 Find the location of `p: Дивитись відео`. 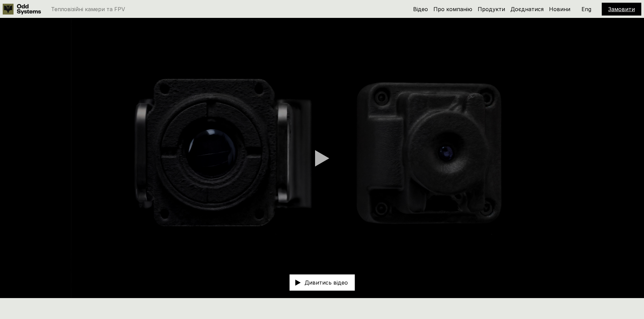

p: Дивитись відео is located at coordinates (326, 283).